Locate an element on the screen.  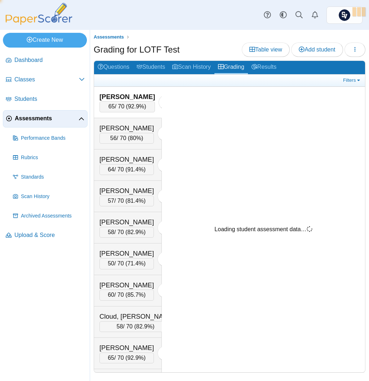
span: 81.4% is located at coordinates (135, 201).